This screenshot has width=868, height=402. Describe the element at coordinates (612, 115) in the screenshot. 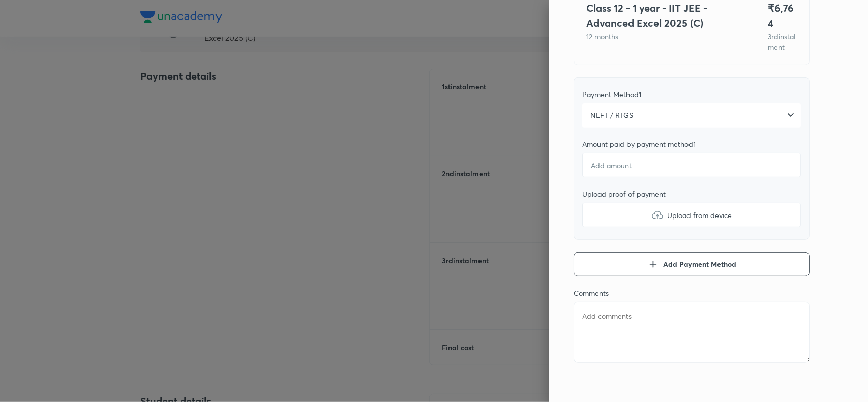

I see `span: NEFT / RTGS` at that location.